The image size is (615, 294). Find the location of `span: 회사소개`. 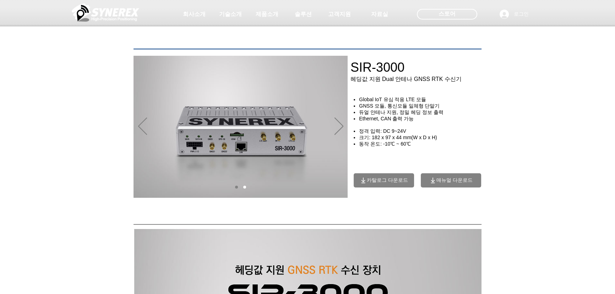

span: 회사소개 is located at coordinates (194, 14).